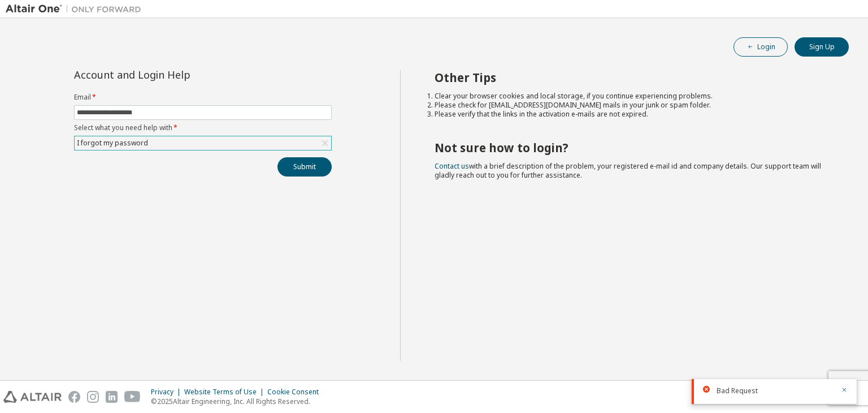  I want to click on div: Privacy, so click(167, 392).